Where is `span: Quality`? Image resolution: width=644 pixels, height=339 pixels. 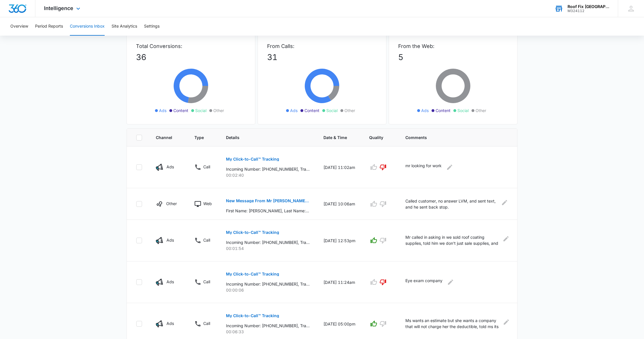 span: Quality is located at coordinates (376, 137).